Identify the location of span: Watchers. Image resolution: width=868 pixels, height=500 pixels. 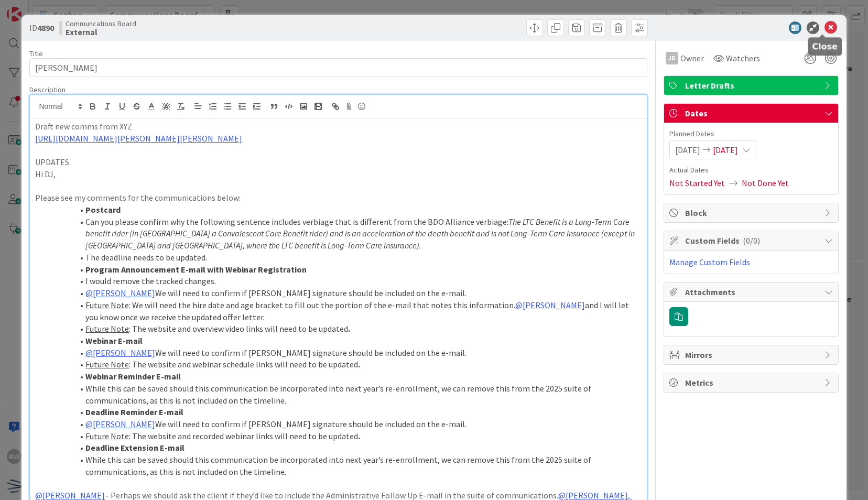
(742, 58).